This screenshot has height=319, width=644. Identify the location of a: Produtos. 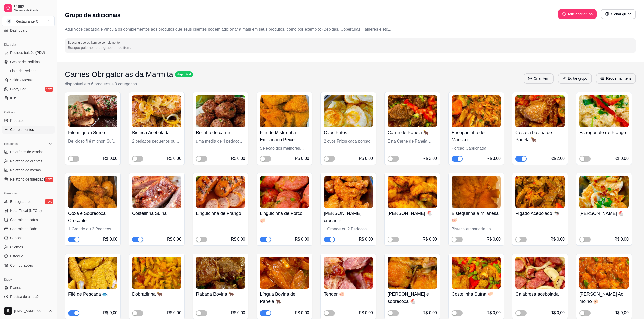
(28, 121).